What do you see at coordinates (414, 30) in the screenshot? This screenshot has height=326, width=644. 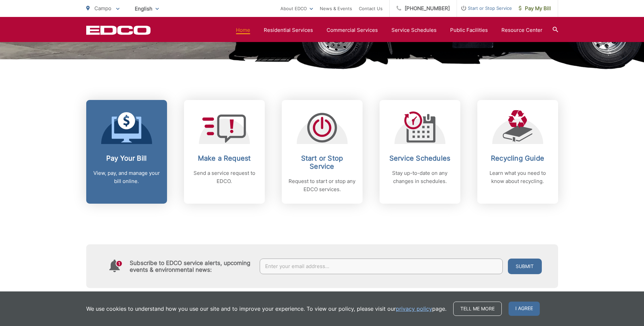 I see `a: Service Schedules` at bounding box center [414, 30].